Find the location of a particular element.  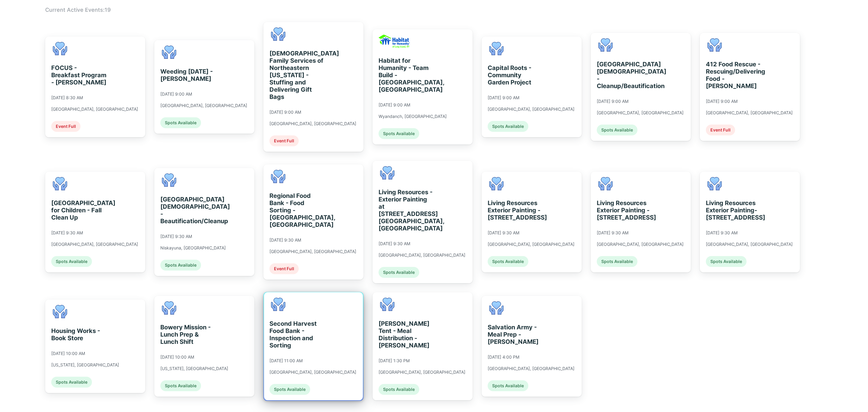

div: Housing Works - Book Store is located at coordinates (79, 334).